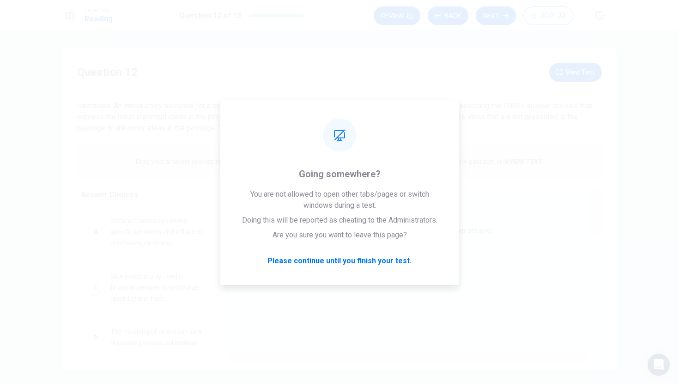  I want to click on h4: Question 12, so click(107, 72).